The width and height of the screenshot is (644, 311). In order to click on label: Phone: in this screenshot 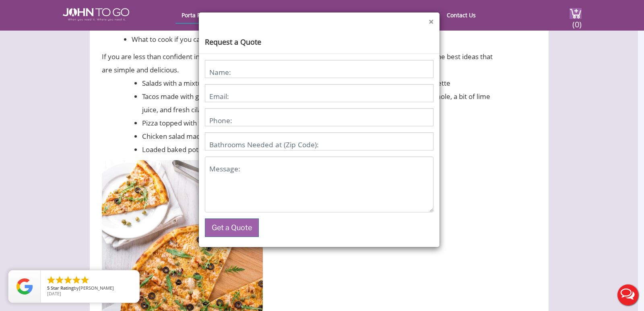, I will do `click(220, 120)`.